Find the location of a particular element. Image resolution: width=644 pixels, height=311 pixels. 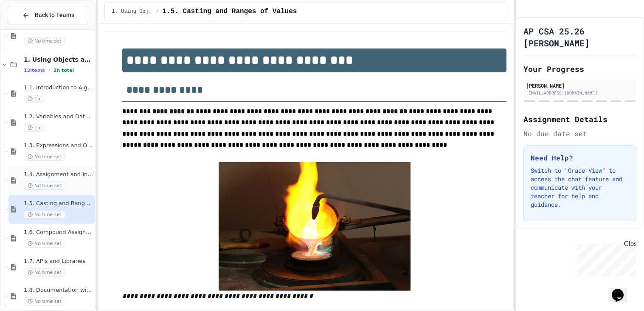

div: No due date set is located at coordinates (580, 133).